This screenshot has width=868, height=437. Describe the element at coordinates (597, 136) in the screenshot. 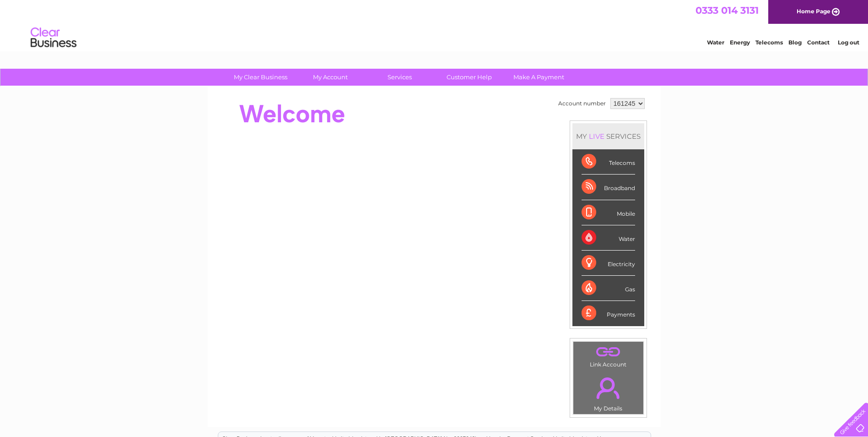

I see `div: LIVE` at that location.